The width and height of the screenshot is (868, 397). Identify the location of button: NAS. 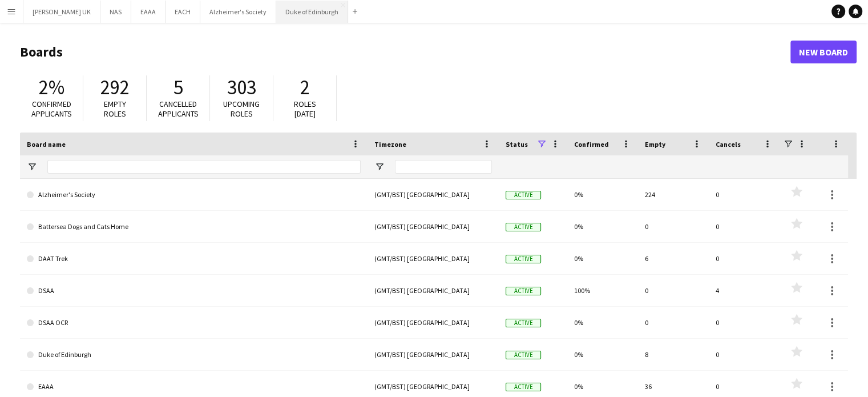
(116, 12).